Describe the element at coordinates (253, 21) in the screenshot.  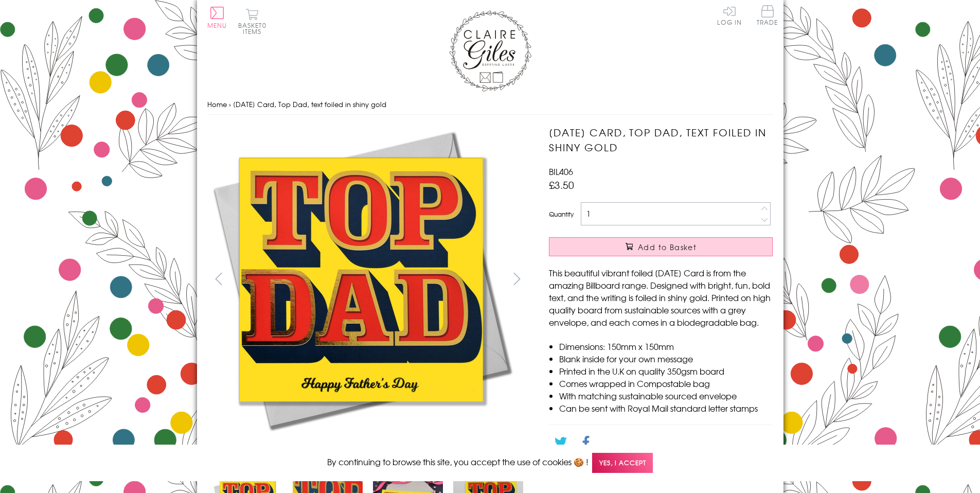
I see `button: Basket0 items` at that location.